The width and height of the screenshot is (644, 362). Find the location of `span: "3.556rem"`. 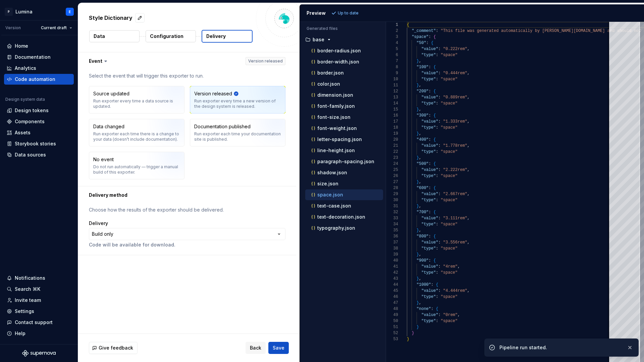

span: "3.556rem" is located at coordinates (455, 242).